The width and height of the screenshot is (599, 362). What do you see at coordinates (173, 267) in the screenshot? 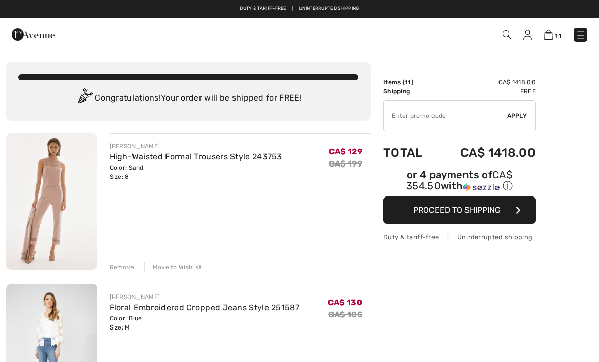
I see `div: Move to Wishlist` at bounding box center [173, 267].